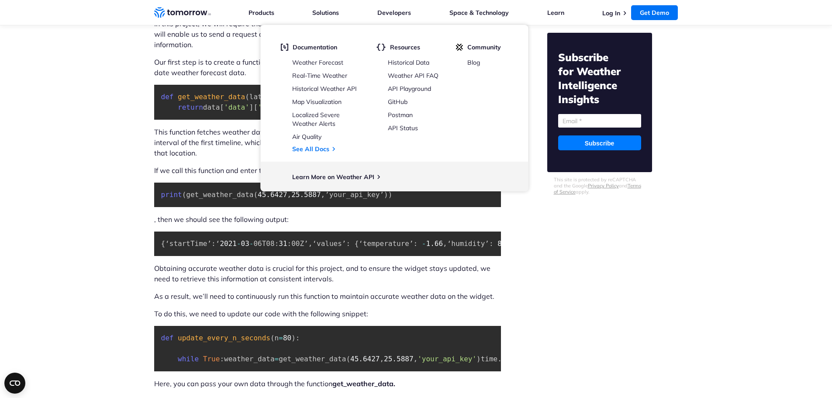  What do you see at coordinates (459, 47) in the screenshot?
I see `img: tio-c.svg` at bounding box center [459, 47].